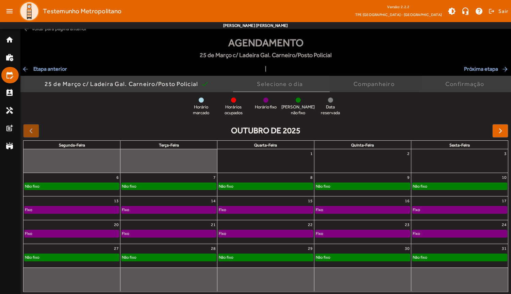  I want to click on td: 7 de outubro de 2025, so click(169, 185).